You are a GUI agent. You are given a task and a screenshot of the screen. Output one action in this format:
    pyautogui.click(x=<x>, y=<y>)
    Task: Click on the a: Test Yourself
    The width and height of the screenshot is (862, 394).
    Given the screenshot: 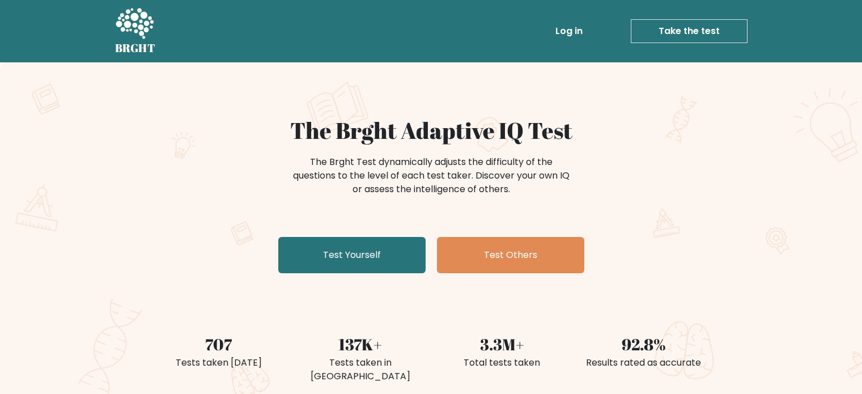 What is the action you would take?
    pyautogui.click(x=352, y=255)
    